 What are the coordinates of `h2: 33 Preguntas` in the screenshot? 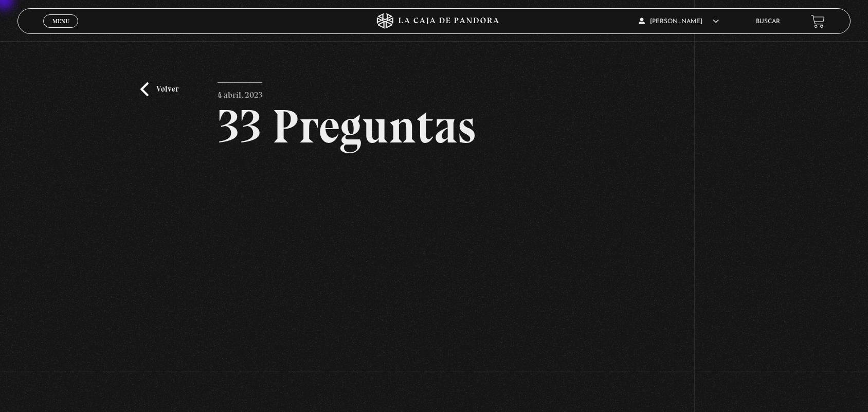 It's located at (434, 127).